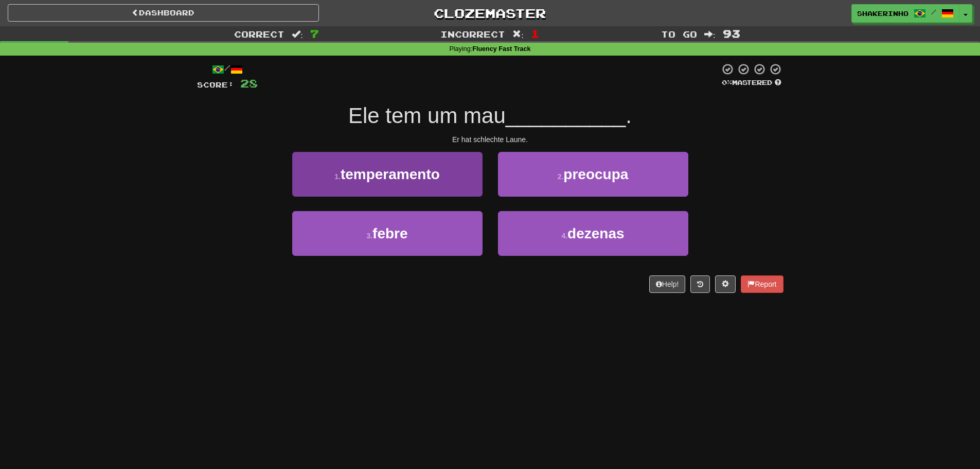 The width and height of the screenshot is (980, 469). Describe the element at coordinates (762, 284) in the screenshot. I see `button: Report` at that location.